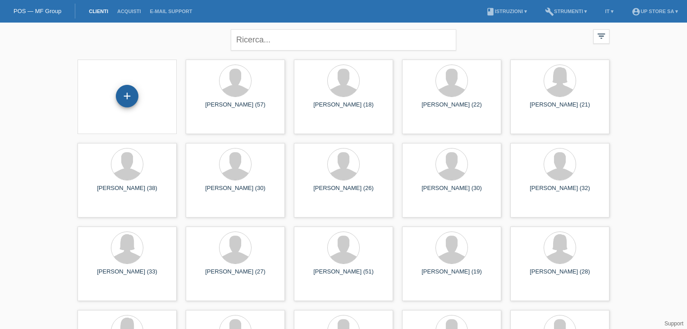 The width and height of the screenshot is (687, 329). Describe the element at coordinates (490, 12) in the screenshot. I see `i: book` at that location.